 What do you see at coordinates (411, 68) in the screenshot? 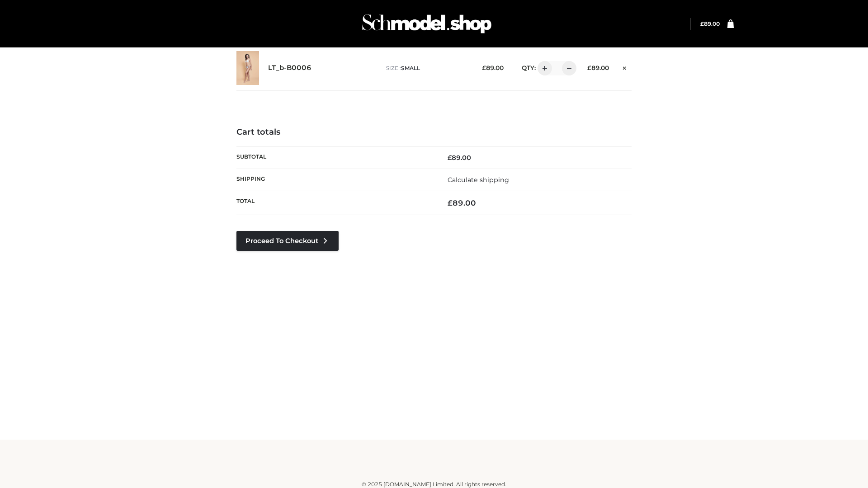
I see `span: SMALL` at bounding box center [411, 68].